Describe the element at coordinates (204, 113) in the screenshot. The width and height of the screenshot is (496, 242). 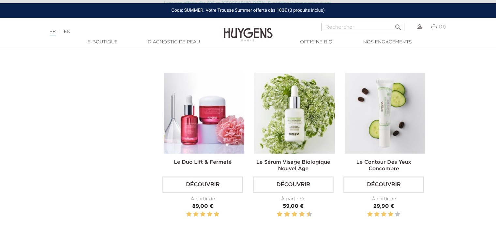
I see `img: Le Duo Lift & Fermeté` at that location.